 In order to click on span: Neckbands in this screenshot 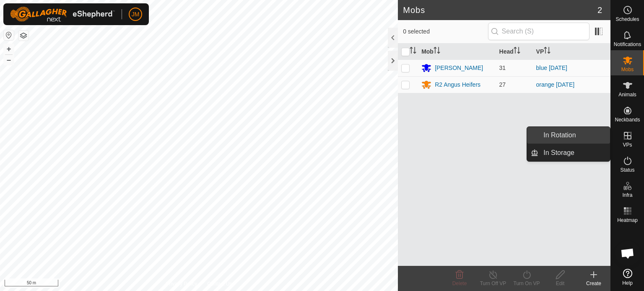, I will do `click(627, 120)`.